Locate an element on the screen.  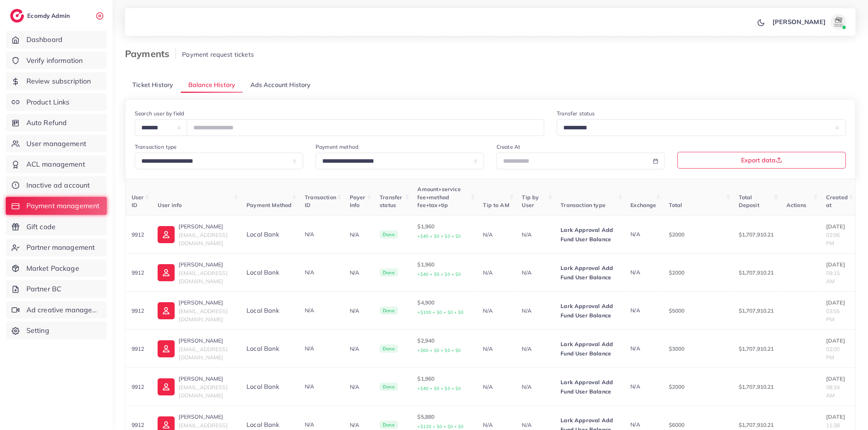
span: Amount+service fee+method fee+tax+tip is located at coordinates (439, 197).